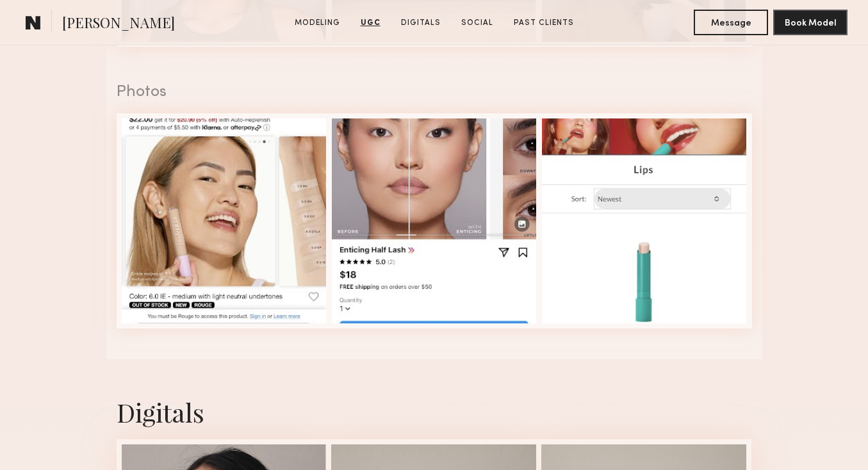  I want to click on div: Photos, so click(434, 92).